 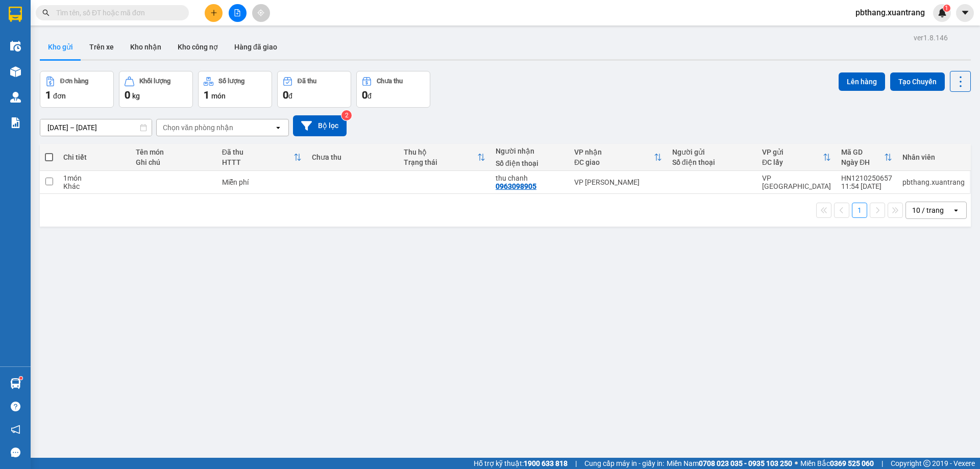 I want to click on span: caret-down, so click(x=965, y=13).